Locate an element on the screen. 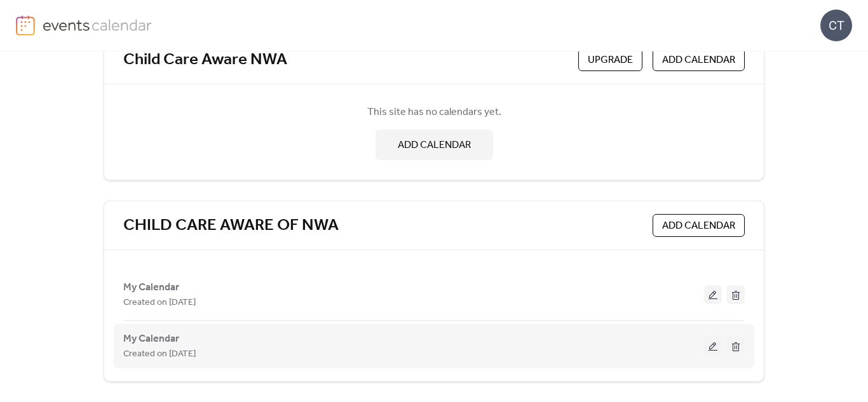 This screenshot has width=868, height=402. span: This site has no calendars yet. is located at coordinates (434, 113).